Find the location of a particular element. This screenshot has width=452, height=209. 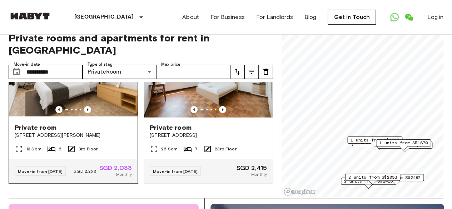

span: 2 units from S$2482 is located at coordinates (396, 178).